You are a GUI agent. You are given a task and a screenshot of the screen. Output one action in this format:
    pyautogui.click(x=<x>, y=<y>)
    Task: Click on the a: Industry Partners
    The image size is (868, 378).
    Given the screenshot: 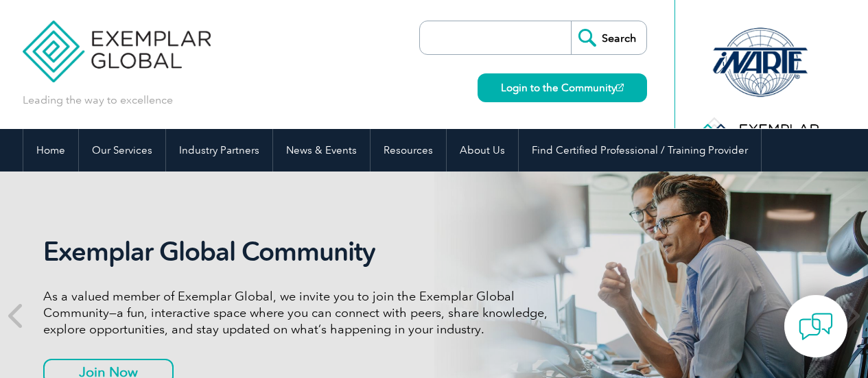 What is the action you would take?
    pyautogui.click(x=219, y=150)
    